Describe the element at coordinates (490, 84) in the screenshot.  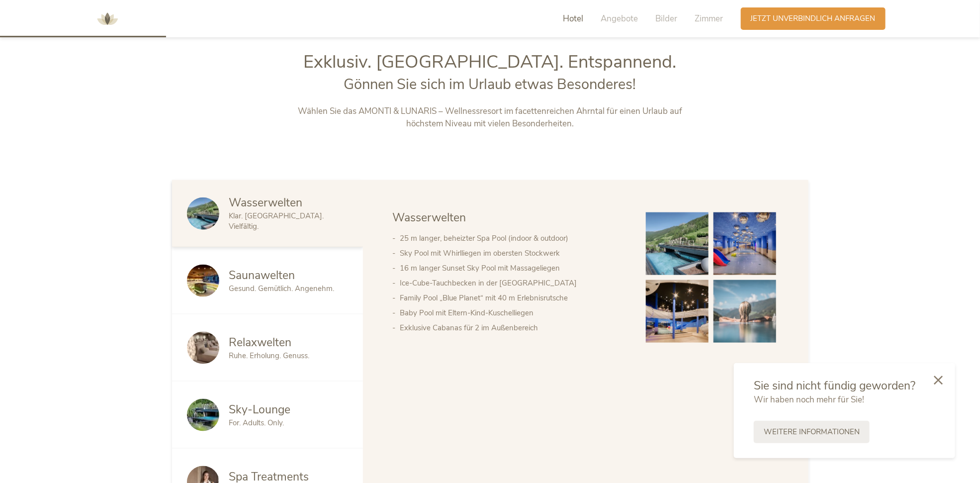
I see `span: Gönnen Sie sich im Urlaub etwas Besonderes!` at that location.